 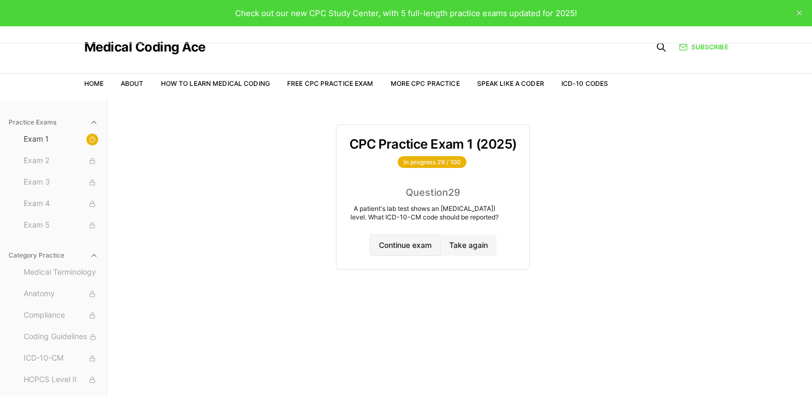 What do you see at coordinates (61, 204) in the screenshot?
I see `span: Exam 4` at bounding box center [61, 204].